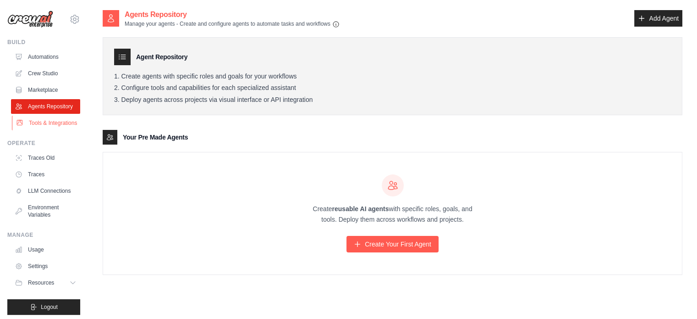  Describe the element at coordinates (44, 307) in the screenshot. I see `button: Logout` at that location.